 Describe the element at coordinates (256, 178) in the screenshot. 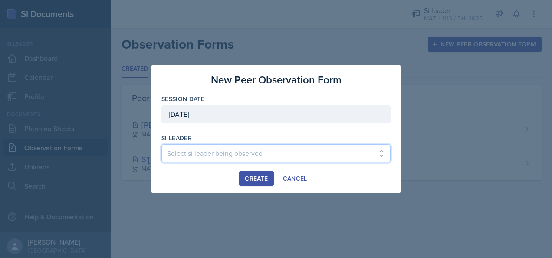

I see `button: Create` at that location.